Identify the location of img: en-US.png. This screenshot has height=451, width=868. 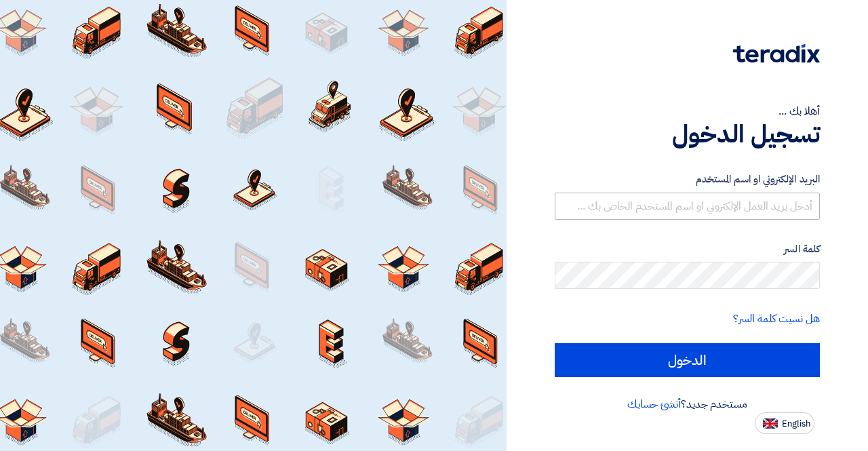
(770, 423).